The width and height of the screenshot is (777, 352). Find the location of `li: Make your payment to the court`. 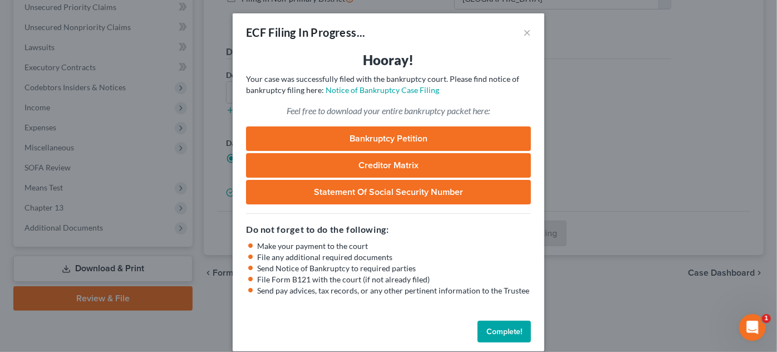

li: Make your payment to the court is located at coordinates (394, 246).